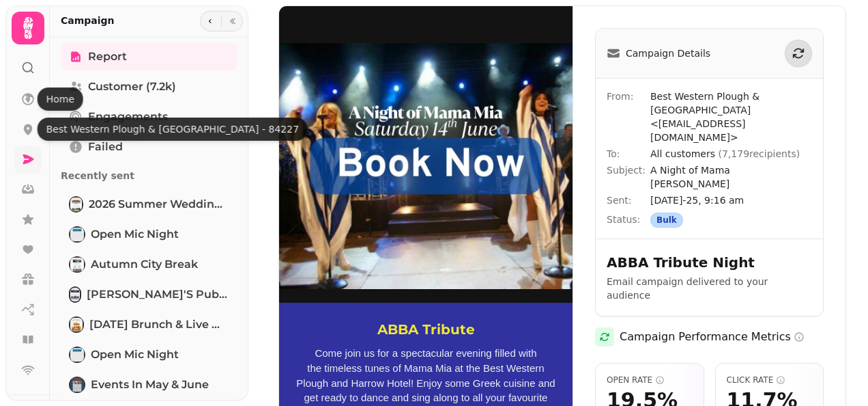 This screenshot has height=406, width=868. I want to click on span: 2026 Summer Wedding Offer, so click(159, 204).